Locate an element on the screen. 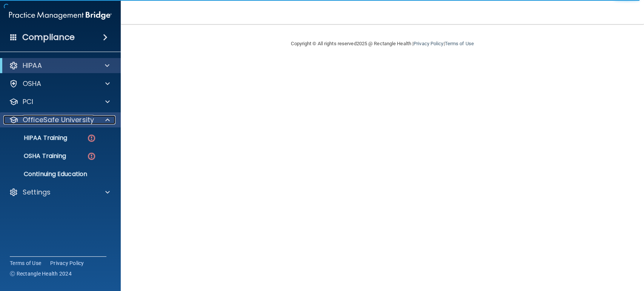  div: Copyright © All rights reserved 2025 @ Rectangle Health | | is located at coordinates (382, 44).